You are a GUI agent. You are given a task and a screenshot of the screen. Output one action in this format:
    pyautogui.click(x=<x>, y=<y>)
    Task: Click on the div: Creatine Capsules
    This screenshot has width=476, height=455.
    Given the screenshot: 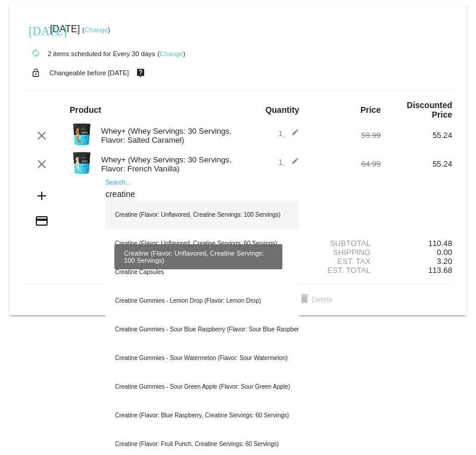 What is the action you would take?
    pyautogui.click(x=202, y=272)
    